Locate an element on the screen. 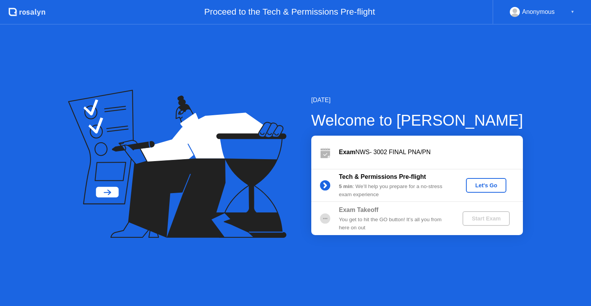 The image size is (591, 306). b: 5 min is located at coordinates (346, 186).